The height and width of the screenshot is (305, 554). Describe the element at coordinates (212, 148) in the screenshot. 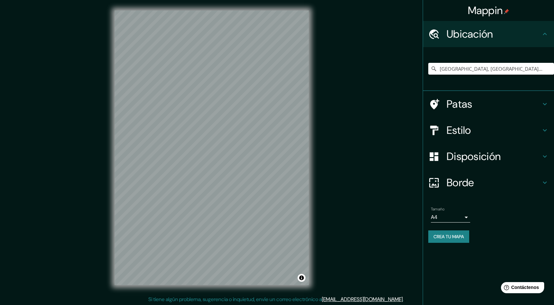

I see `canvas: Mapa` at that location.